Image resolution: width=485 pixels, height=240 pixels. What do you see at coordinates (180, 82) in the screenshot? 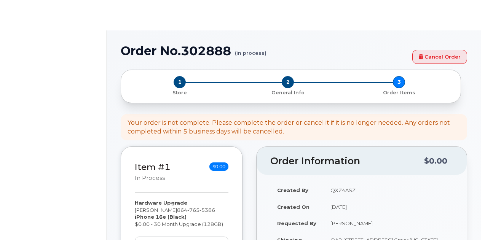
I see `span: 1` at bounding box center [180, 82].